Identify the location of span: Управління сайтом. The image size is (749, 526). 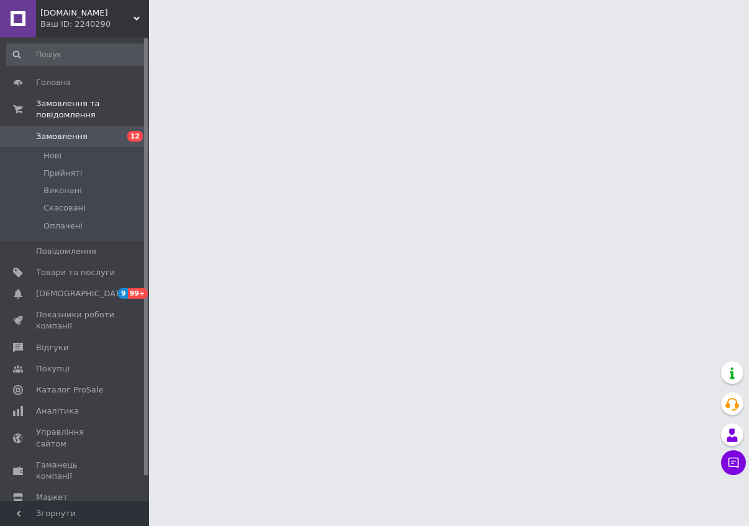
(75, 438).